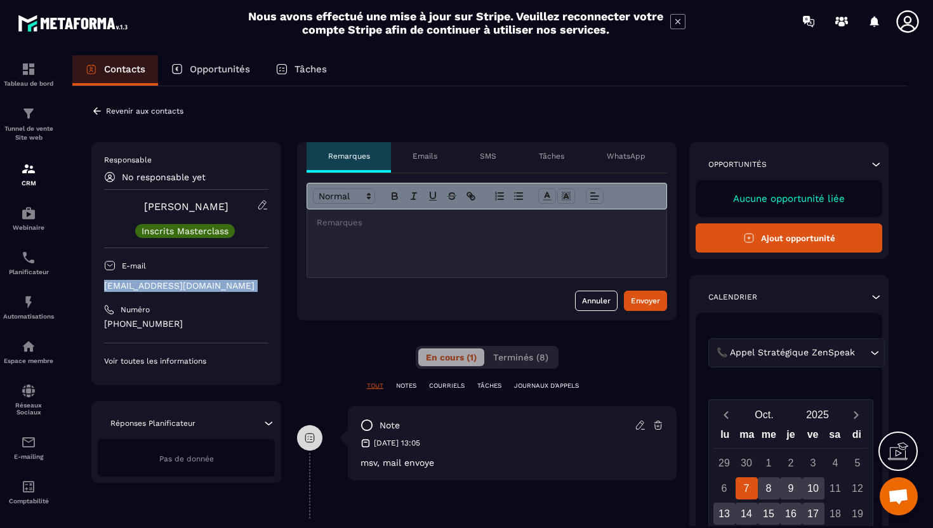 This screenshot has width=933, height=528. Describe the element at coordinates (836, 463) in the screenshot. I see `div: 4` at that location.